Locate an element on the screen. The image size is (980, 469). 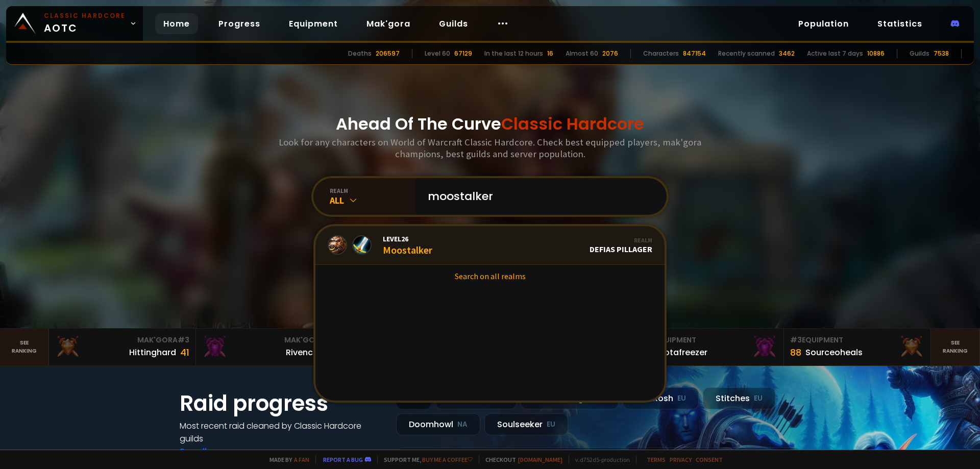
div: Notafreezer is located at coordinates (683, 352).